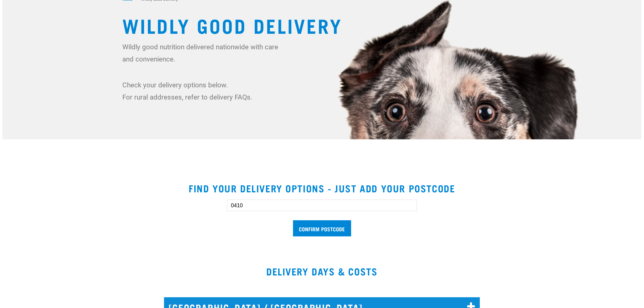  What do you see at coordinates (322, 271) in the screenshot?
I see `h2: DELIVERY DAYS & COSTS` at bounding box center [322, 271].